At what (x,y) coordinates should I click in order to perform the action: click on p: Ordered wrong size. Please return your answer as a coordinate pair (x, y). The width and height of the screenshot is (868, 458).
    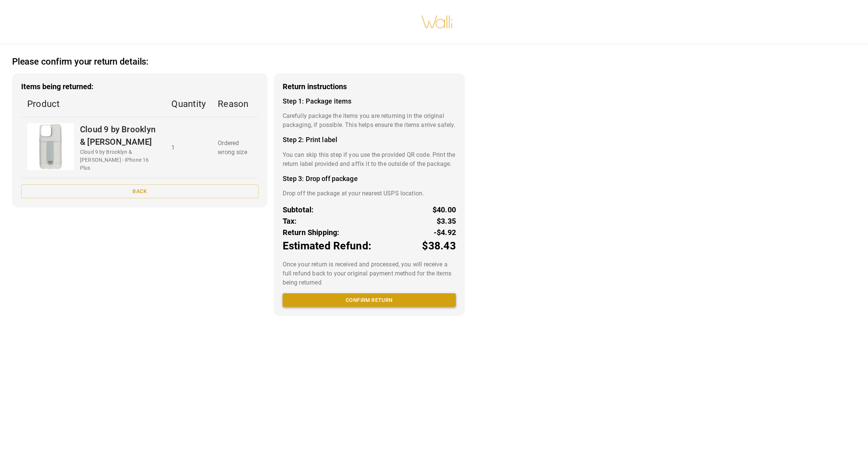
    Looking at the image, I should click on (235, 148).